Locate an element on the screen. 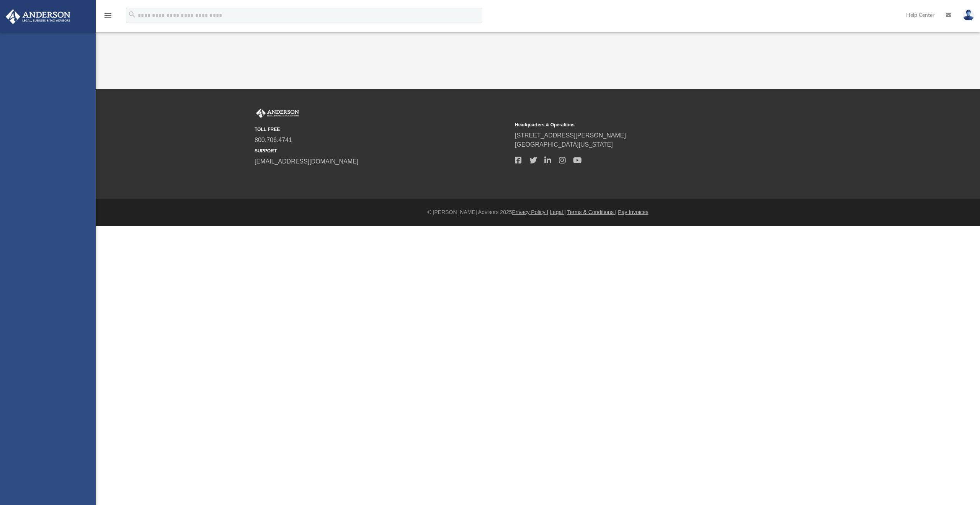  a: Pay Invoices is located at coordinates (633, 213).